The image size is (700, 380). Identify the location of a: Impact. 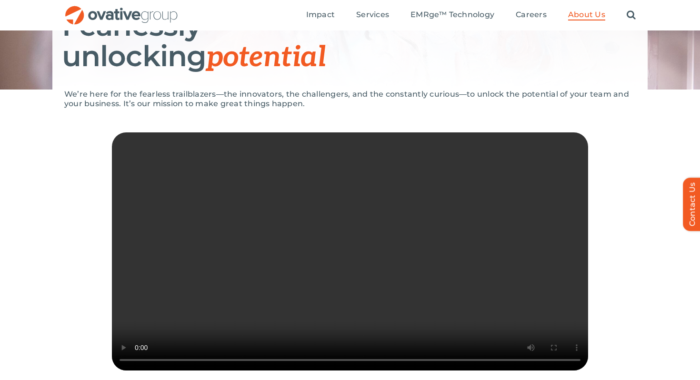
(320, 15).